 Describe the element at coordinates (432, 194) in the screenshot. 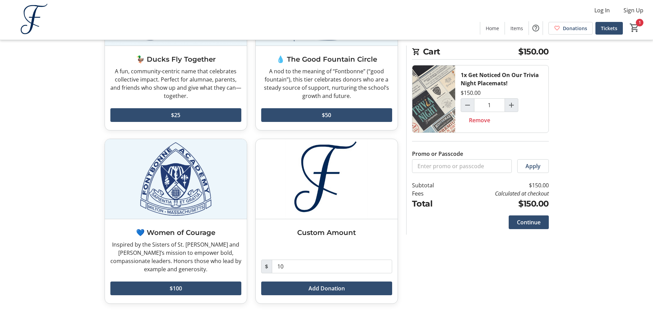

I see `td: Fees` at that location.